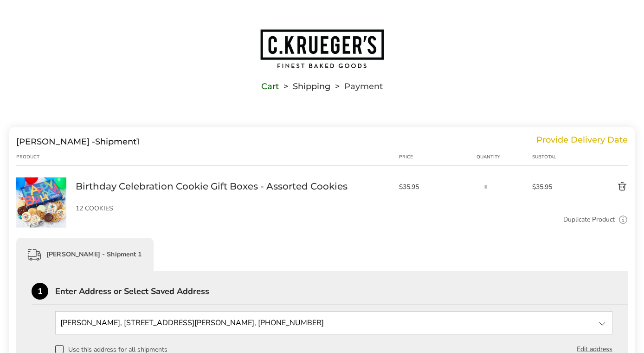  Describe the element at coordinates (305, 87) in the screenshot. I see `li: Shipping` at that location.